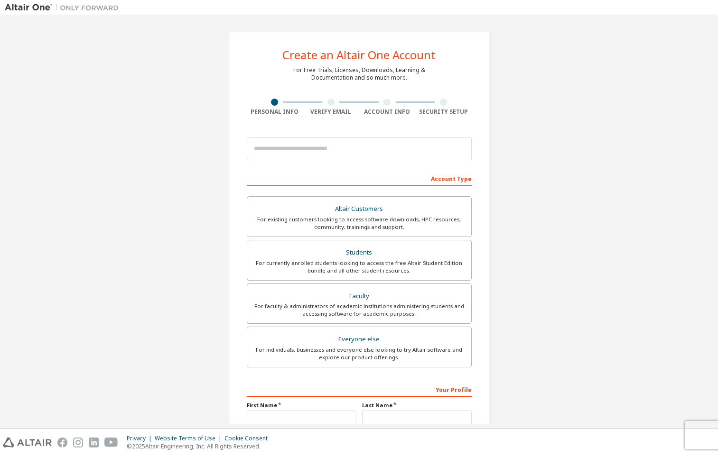 This screenshot has height=456, width=718. What do you see at coordinates (359, 55) in the screenshot?
I see `div: Create an Altair One Account` at bounding box center [359, 55].